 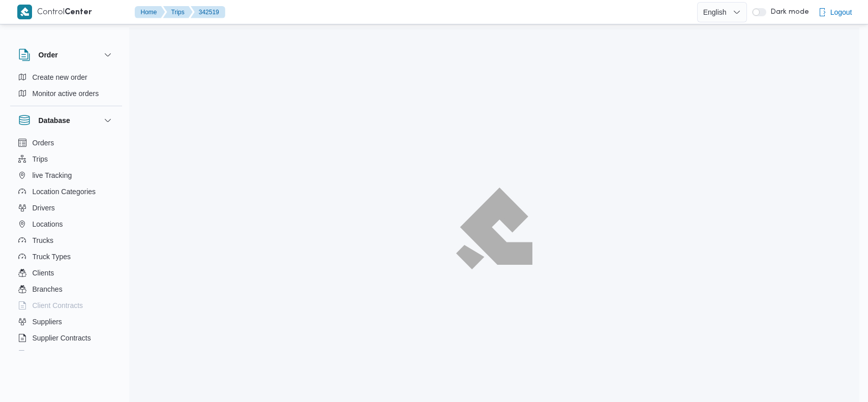 I want to click on span: Locations, so click(x=48, y=224).